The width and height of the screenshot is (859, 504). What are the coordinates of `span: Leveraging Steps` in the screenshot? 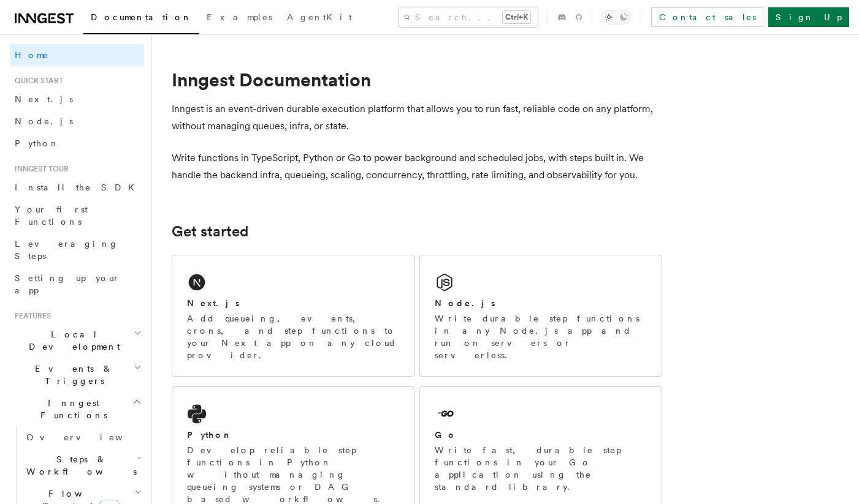 It's located at (66, 250).